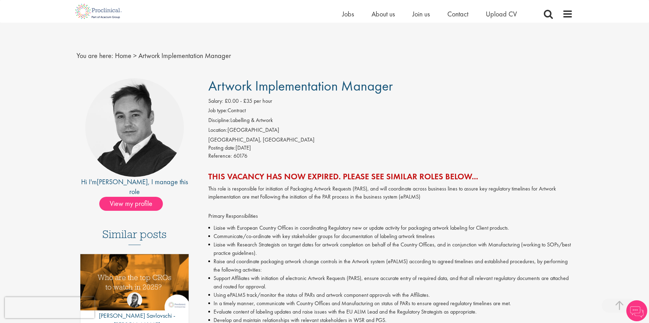 The height and width of the screenshot is (323, 649). I want to click on a: Link to a post, so click(135, 285).